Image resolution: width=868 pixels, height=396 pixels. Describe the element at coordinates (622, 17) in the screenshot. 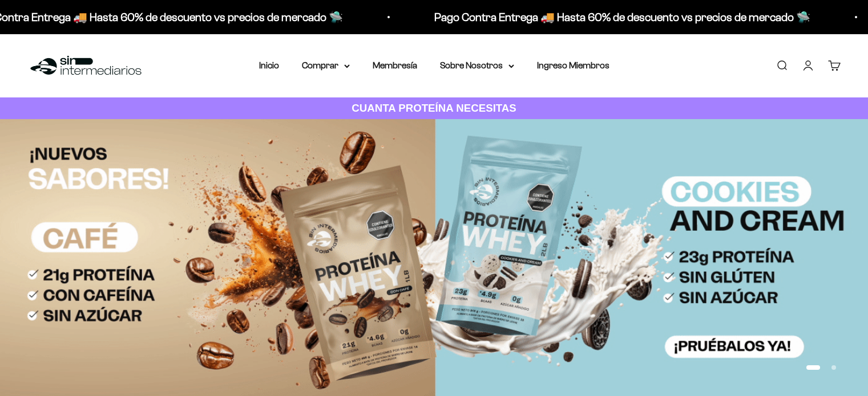

I see `p: Pago Contra Entrega 🚚 Hasta 60% de descuento vs precios de mercado 🛸` at that location.